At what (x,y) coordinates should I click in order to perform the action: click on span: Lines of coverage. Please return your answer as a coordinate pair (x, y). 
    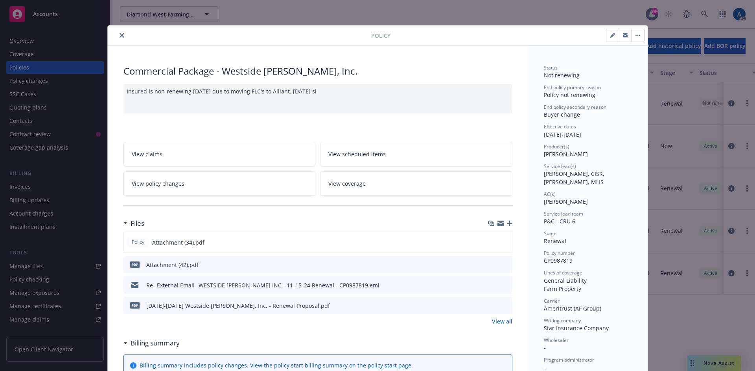
    Looking at the image, I should click on (563, 273).